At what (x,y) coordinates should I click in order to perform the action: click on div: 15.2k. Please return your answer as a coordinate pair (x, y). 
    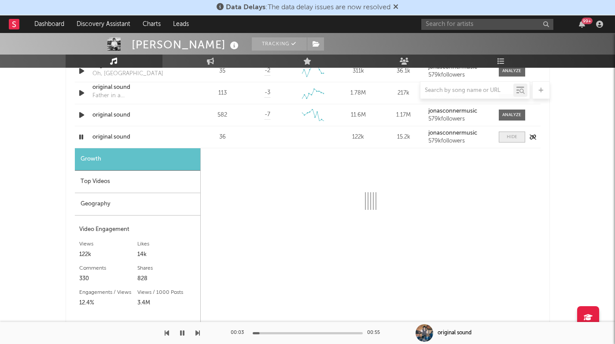
    Looking at the image, I should click on (403, 137).